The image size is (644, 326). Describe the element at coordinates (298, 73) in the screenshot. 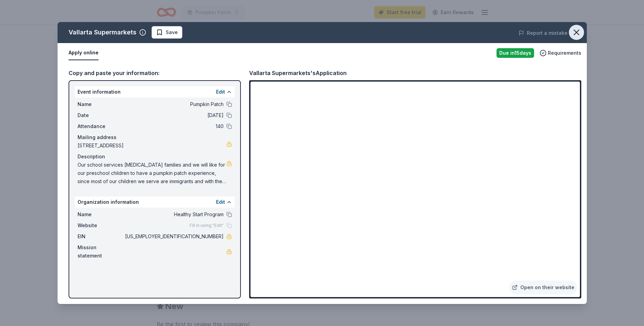

I see `div: Vallarta Supermarkets's Application` at that location.